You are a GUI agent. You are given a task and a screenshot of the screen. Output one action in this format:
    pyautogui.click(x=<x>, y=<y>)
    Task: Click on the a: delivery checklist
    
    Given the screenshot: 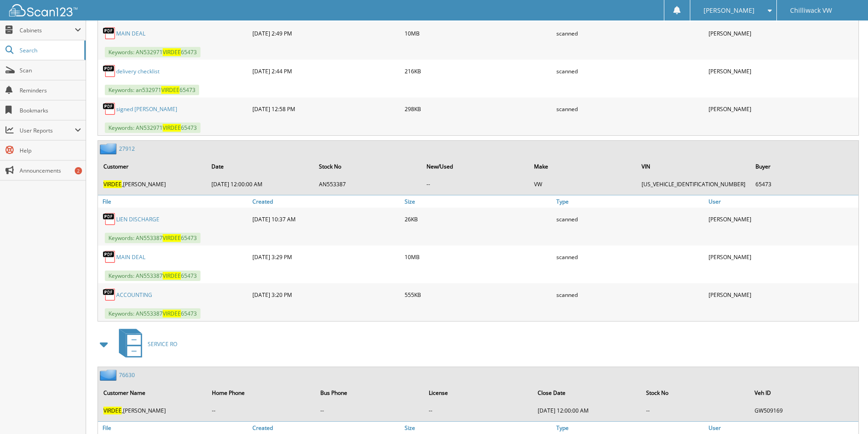 What is the action you would take?
    pyautogui.click(x=138, y=71)
    